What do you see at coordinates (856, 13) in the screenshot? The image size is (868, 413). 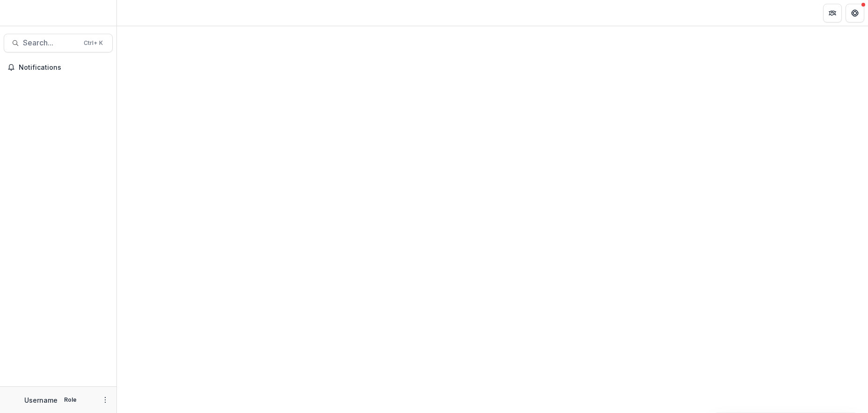 I see `button: Get Help` at bounding box center [856, 13].